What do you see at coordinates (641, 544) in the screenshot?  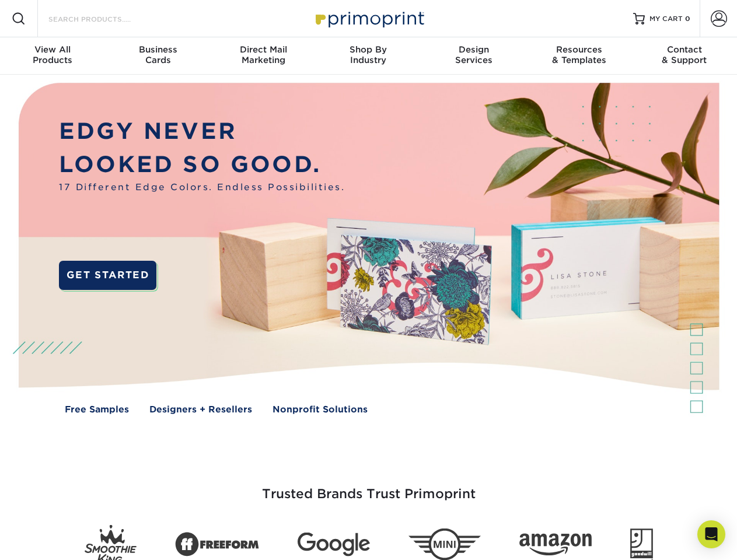 I see `img: Goodwill` at bounding box center [641, 544].